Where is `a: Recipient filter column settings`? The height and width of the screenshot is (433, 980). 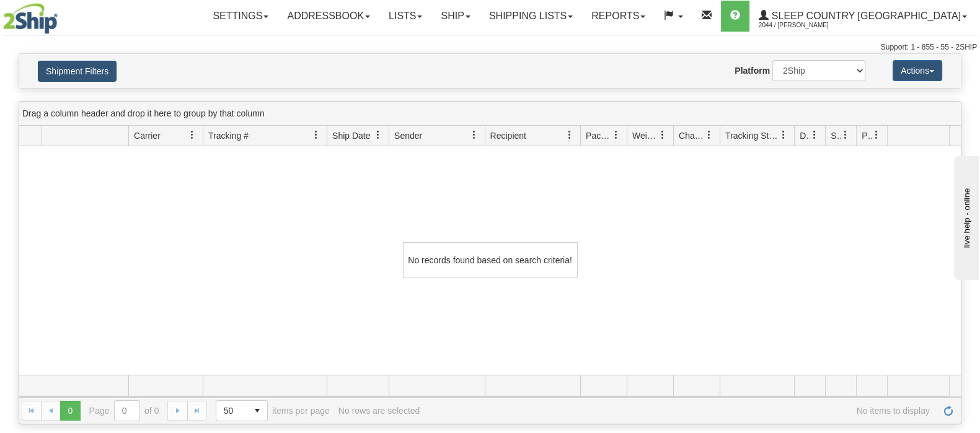 a: Recipient filter column settings is located at coordinates (570, 135).